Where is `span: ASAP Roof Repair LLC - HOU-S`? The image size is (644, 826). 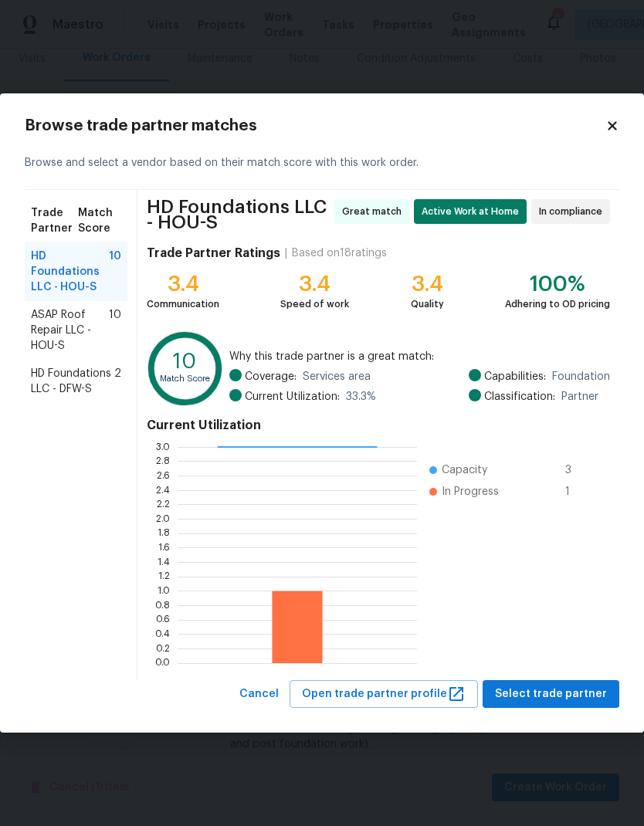
span: ASAP Roof Repair LLC - HOU-S is located at coordinates (69, 331).